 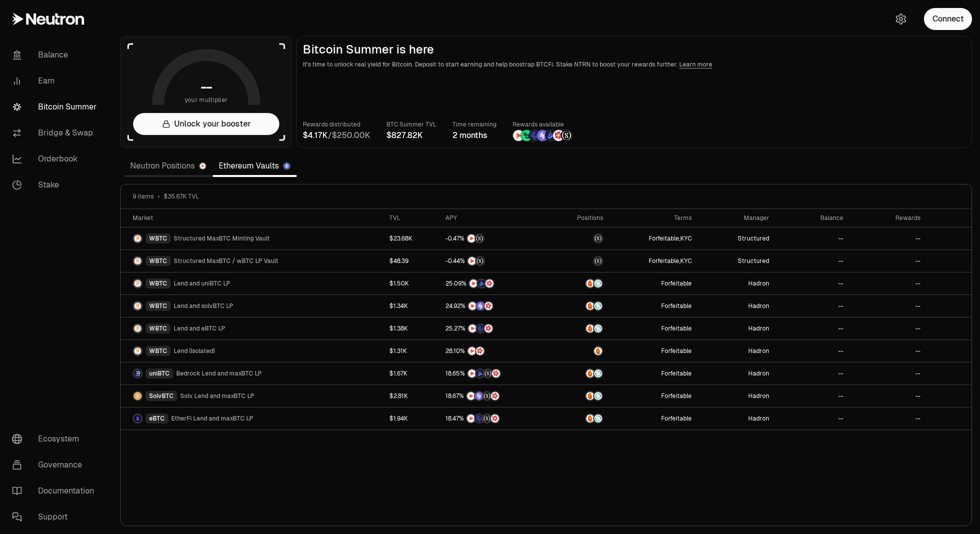 I want to click on a: $48.39, so click(x=411, y=261).